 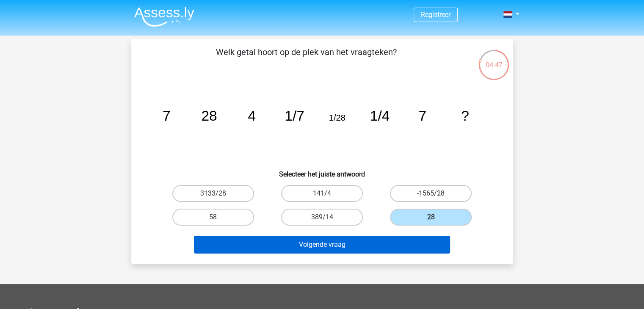 What do you see at coordinates (322, 171) in the screenshot?
I see `h6: Selecteer het juiste antwoord` at bounding box center [322, 171].